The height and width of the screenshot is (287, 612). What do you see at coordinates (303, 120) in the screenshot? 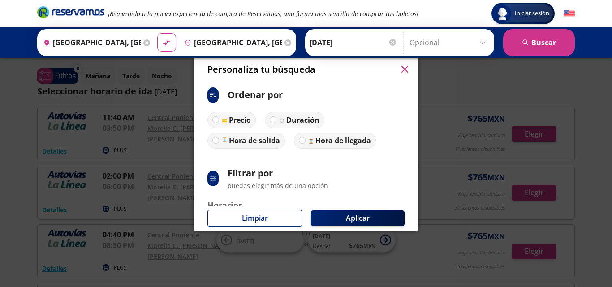
I see `p: Duración` at bounding box center [303, 120].